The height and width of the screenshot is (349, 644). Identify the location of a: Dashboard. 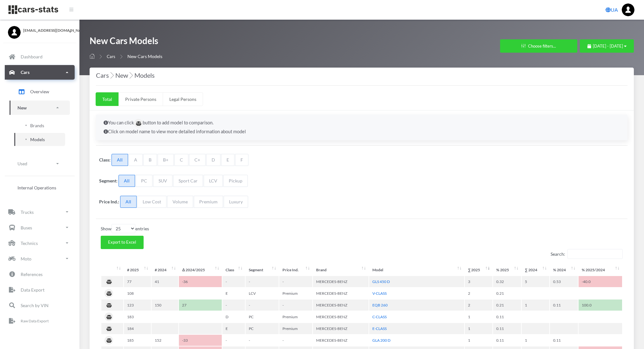
(40, 57).